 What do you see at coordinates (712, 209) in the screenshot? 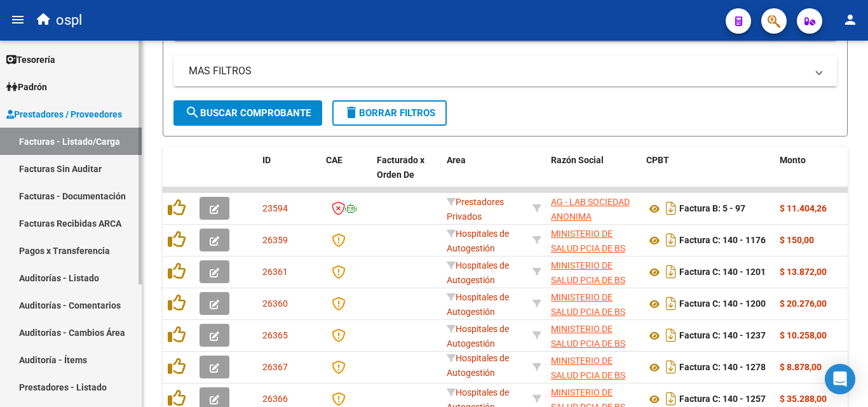
I see `strong: Factura B: 5 - 97` at bounding box center [712, 209].